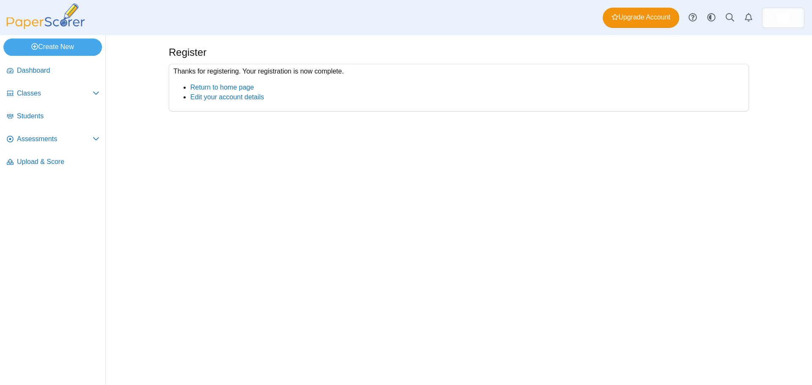 Image resolution: width=812 pixels, height=385 pixels. Describe the element at coordinates (53, 71) in the screenshot. I see `a: Dashboard` at that location.